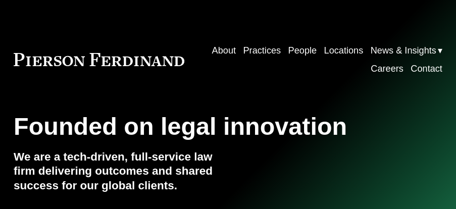 This screenshot has width=456, height=209. I want to click on a: Careers, so click(387, 69).